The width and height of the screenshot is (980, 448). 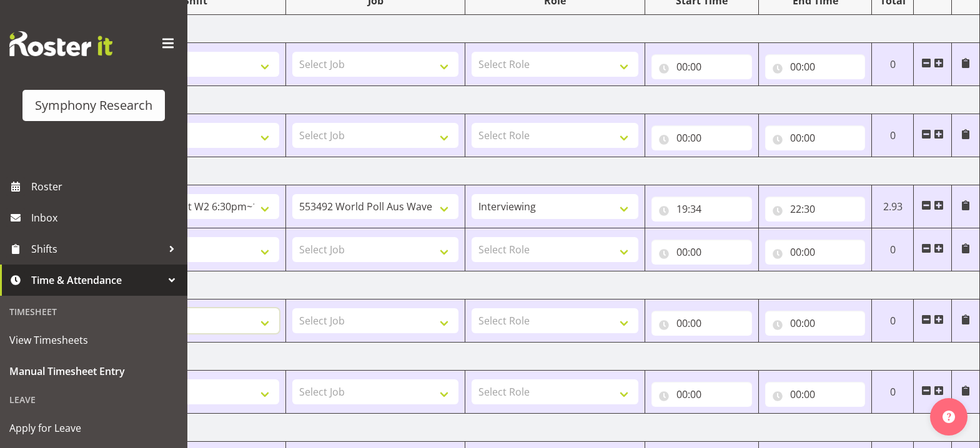 What do you see at coordinates (94, 400) in the screenshot?
I see `div: Leave` at bounding box center [94, 400].